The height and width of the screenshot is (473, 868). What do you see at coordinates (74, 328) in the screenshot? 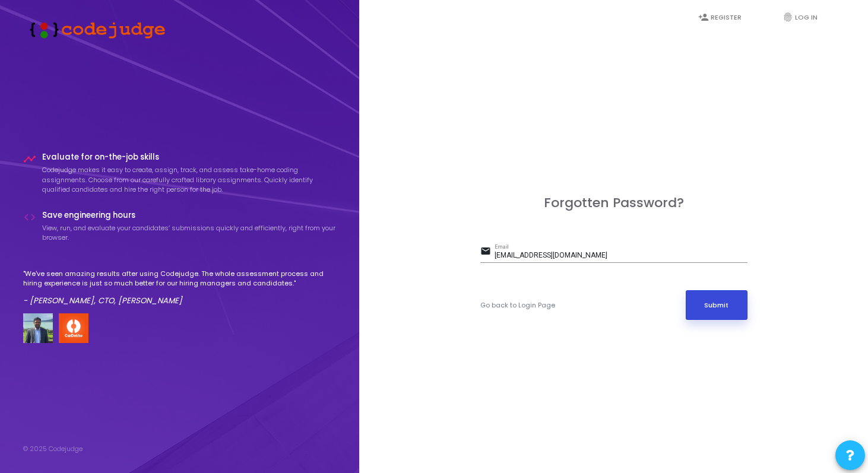
I see `img: company-logo` at bounding box center [74, 328].